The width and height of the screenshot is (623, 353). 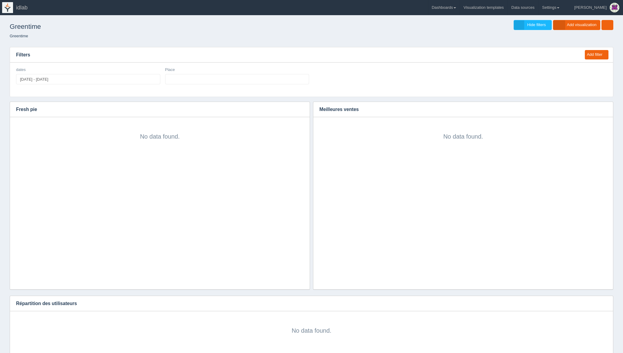 I want to click on span: idlab, so click(x=22, y=8).